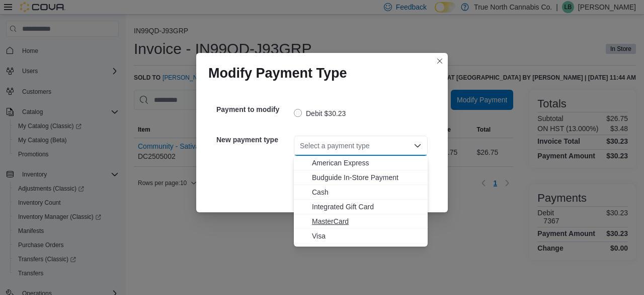 This screenshot has width=644, height=295. I want to click on button: Close list of options, so click(418, 145).